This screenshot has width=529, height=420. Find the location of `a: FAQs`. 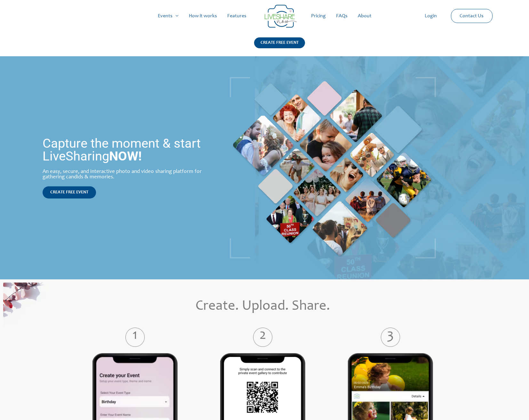

a: FAQs is located at coordinates (342, 16).